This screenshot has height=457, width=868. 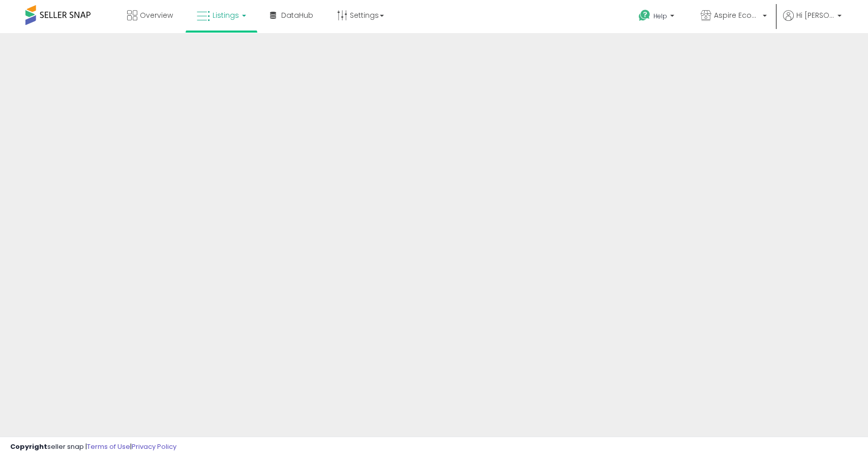 I want to click on span: DataHub, so click(x=297, y=16).